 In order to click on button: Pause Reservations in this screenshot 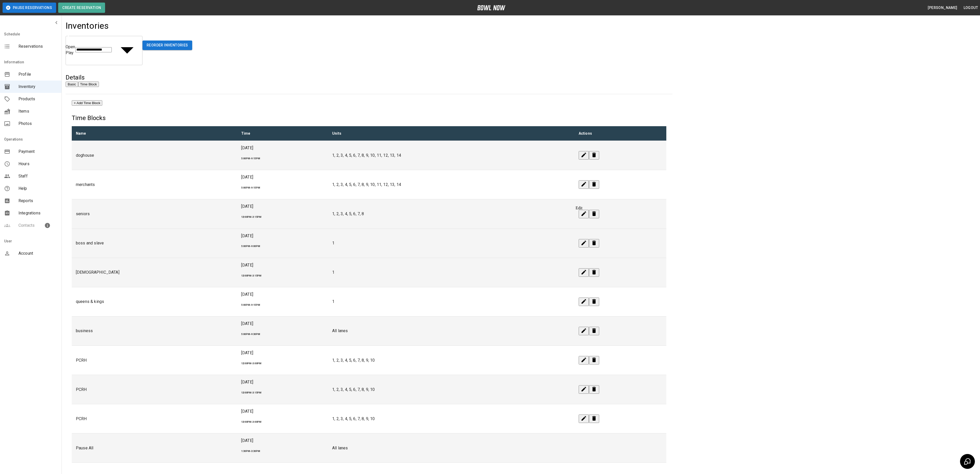, I will do `click(29, 8)`.